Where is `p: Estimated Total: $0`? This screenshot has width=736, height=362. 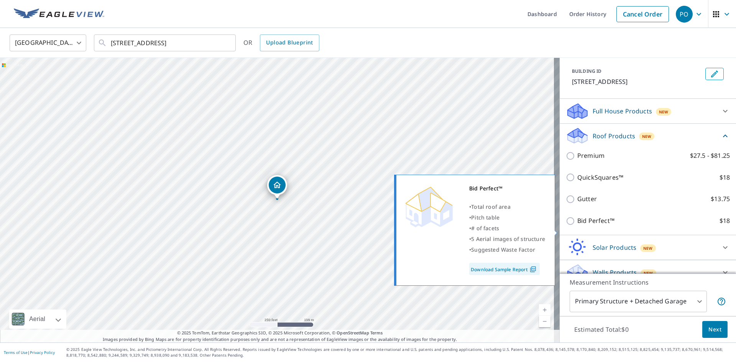 p: Estimated Total: $0 is located at coordinates (602, 330).